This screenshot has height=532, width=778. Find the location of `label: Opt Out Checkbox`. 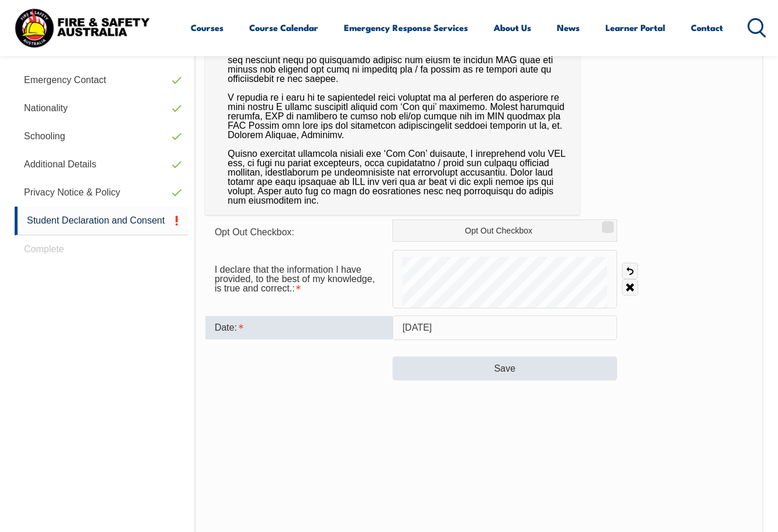

label: Opt Out Checkbox is located at coordinates (505, 231).